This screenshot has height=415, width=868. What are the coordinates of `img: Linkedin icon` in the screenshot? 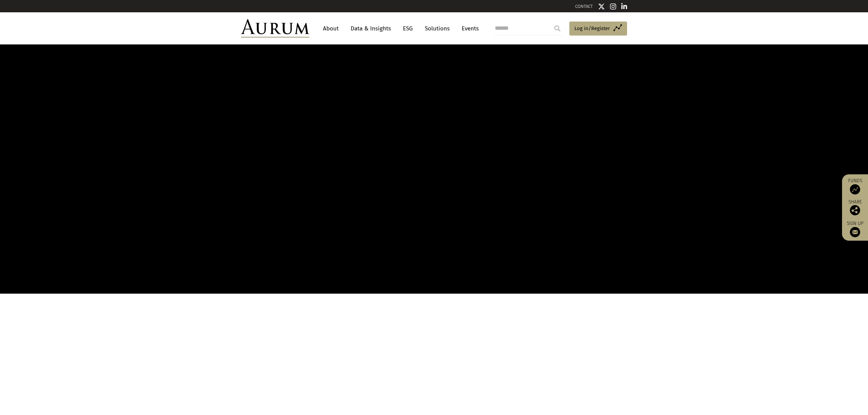 It's located at (624, 6).